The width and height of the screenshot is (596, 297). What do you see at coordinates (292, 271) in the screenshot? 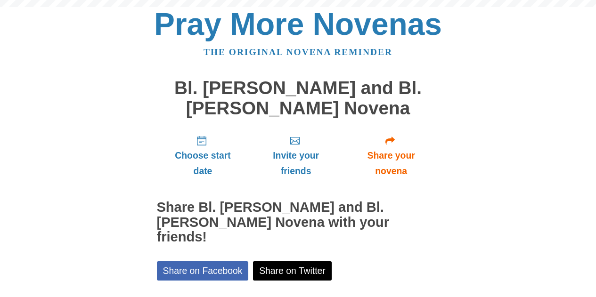
I see `a: Share on Twitter` at bounding box center [292, 271].